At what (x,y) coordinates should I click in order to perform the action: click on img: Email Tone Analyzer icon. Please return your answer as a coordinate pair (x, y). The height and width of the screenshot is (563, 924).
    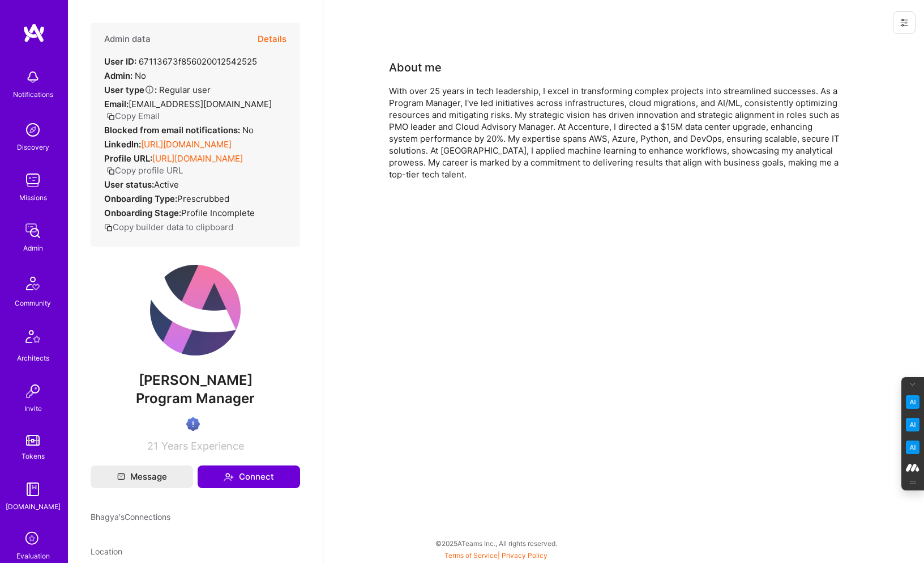
    Looking at the image, I should click on (912, 424).